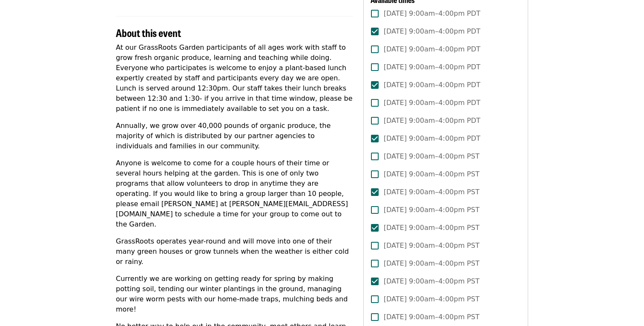 This screenshot has height=326, width=644. I want to click on span: About this event, so click(148, 32).